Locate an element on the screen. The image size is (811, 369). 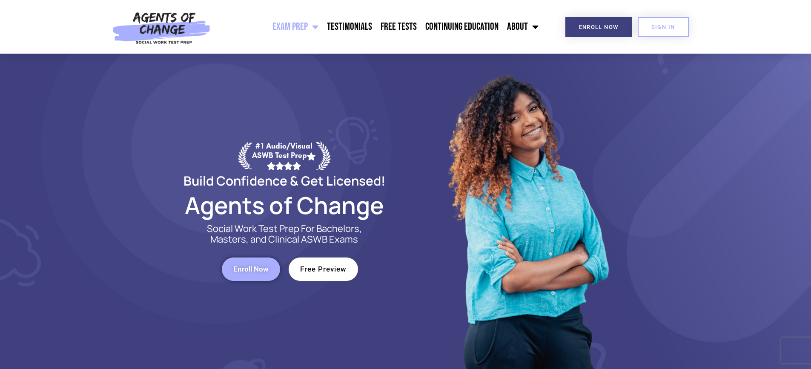
nav: Menu is located at coordinates (379, 27).